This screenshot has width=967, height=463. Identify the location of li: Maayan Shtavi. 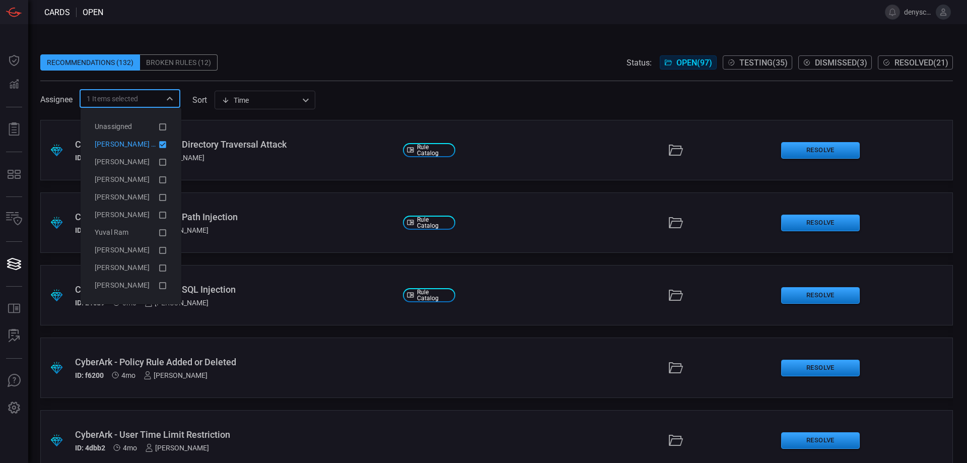
(131, 197).